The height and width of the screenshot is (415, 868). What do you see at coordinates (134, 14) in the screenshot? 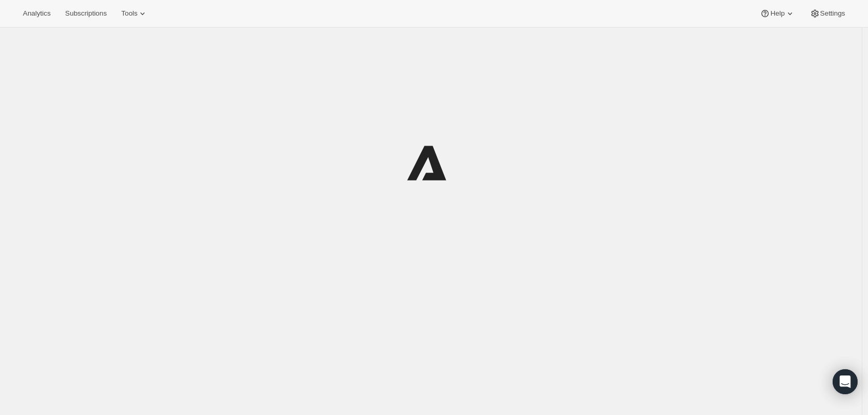
I see `button: Tools` at bounding box center [134, 14].